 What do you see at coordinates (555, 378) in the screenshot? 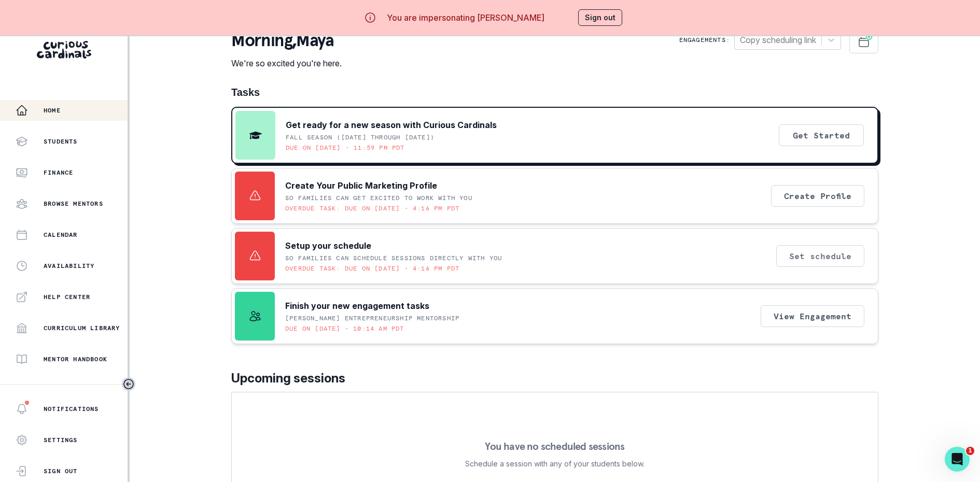
I see `p: Upcoming sessions` at bounding box center [555, 378].